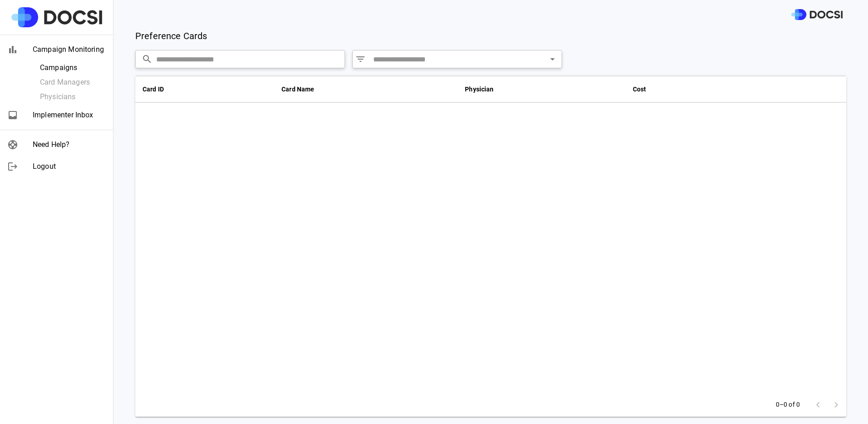  What do you see at coordinates (553, 59) in the screenshot?
I see `button: Open` at bounding box center [553, 59].